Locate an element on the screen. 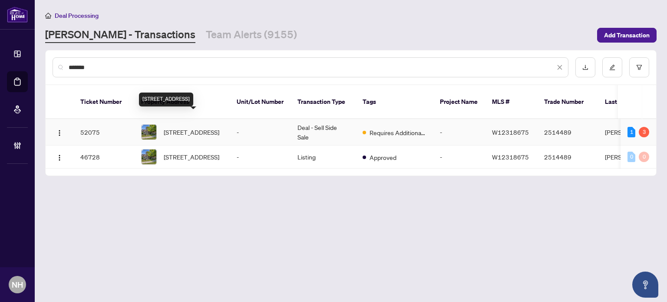 The width and height of the screenshot is (667, 302). td: Listing is located at coordinates (323, 157).